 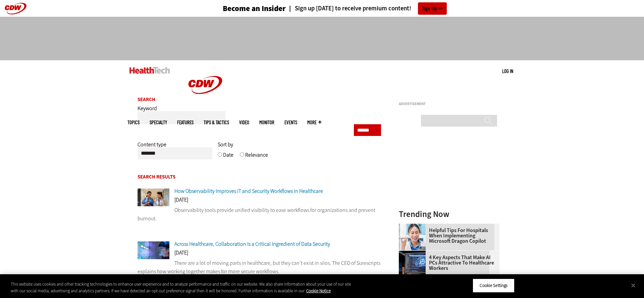 I want to click on label: Content type, so click(x=152, y=147).